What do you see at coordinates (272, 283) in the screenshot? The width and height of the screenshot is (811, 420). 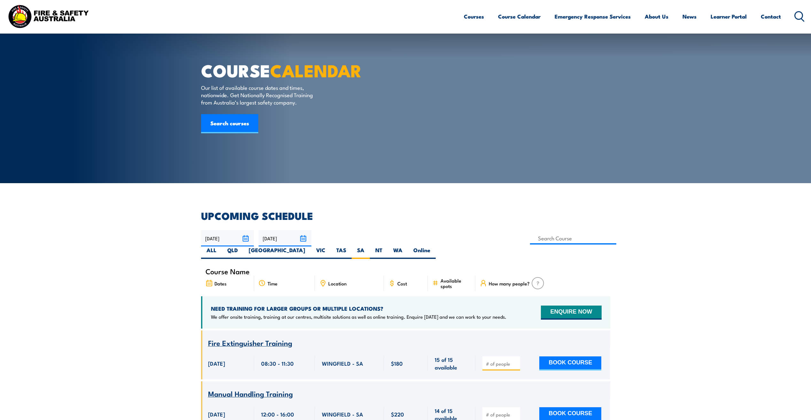 I see `span: Time` at bounding box center [272, 283].